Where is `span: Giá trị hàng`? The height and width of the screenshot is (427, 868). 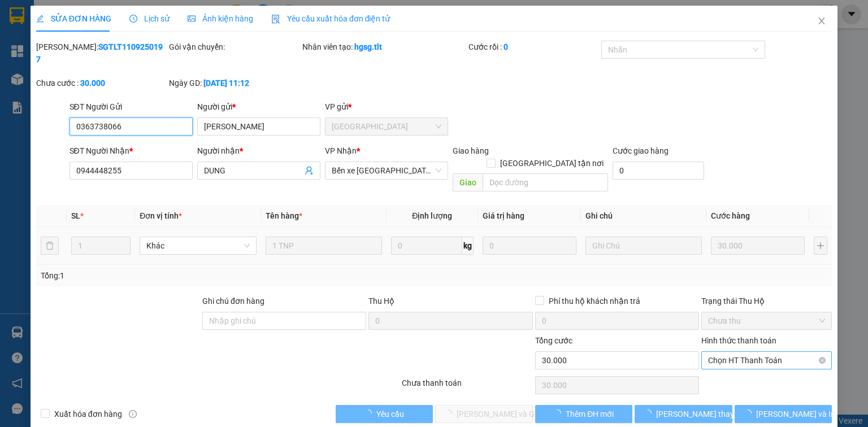
span: Giá trị hàng is located at coordinates (503, 216).